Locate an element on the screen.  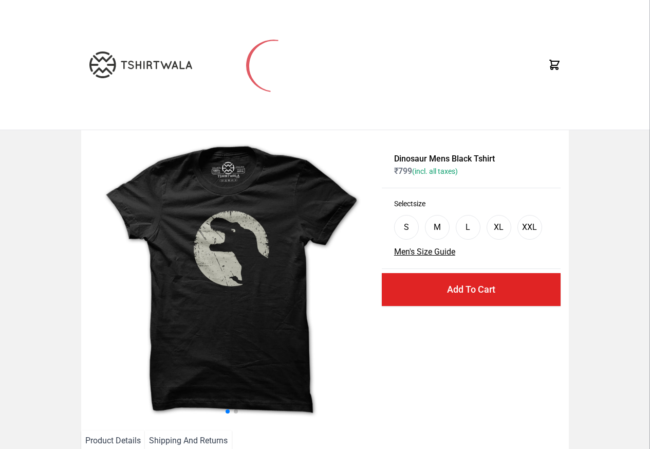
div: XXL is located at coordinates (530, 227).